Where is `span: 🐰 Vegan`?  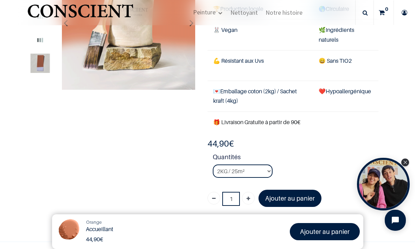
span: 🐰 Vegan is located at coordinates (225, 30).